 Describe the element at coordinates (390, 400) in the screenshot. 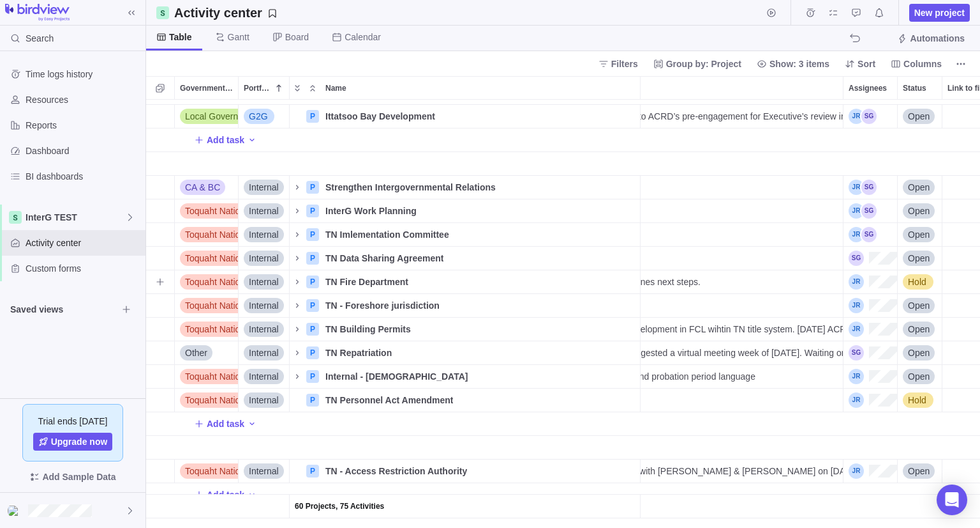

I see `span: TN Personnel Act Amendment` at that location.